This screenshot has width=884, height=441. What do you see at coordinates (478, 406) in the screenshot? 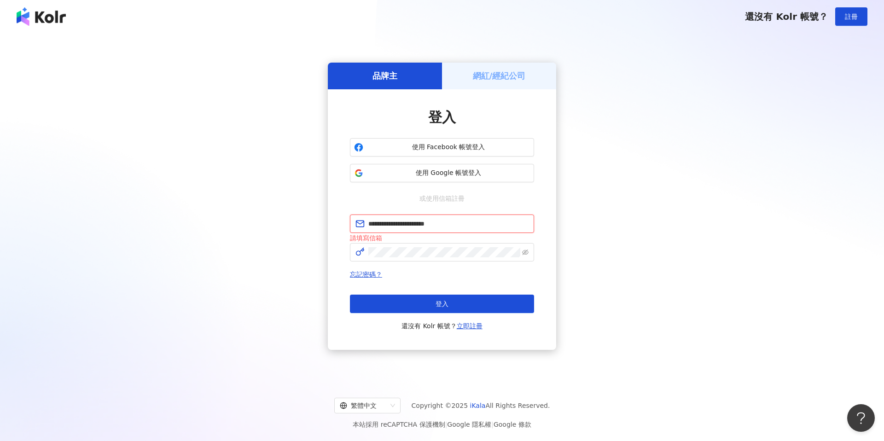
I see `a: iKala` at bounding box center [478, 406].